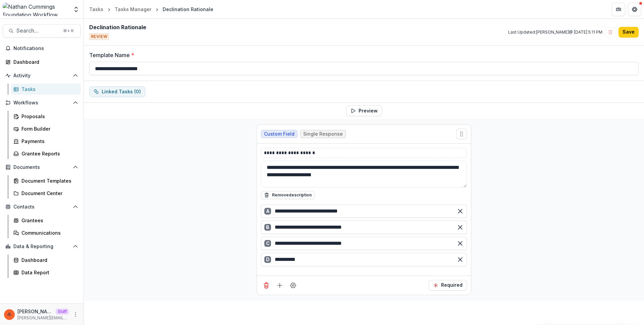  I want to click on span: Activity, so click(42, 76).